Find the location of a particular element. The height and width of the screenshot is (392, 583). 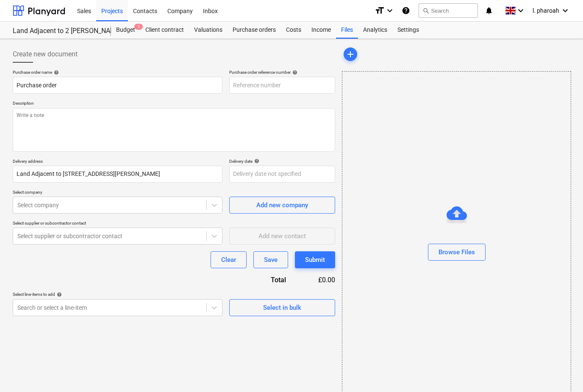

div: Income is located at coordinates (321, 30).